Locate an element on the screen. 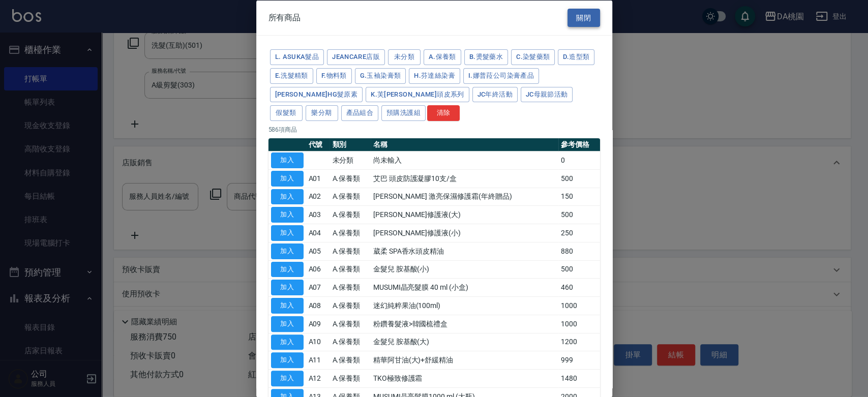  td: 葳柔 SPA香水頭皮精油 is located at coordinates (464, 251).